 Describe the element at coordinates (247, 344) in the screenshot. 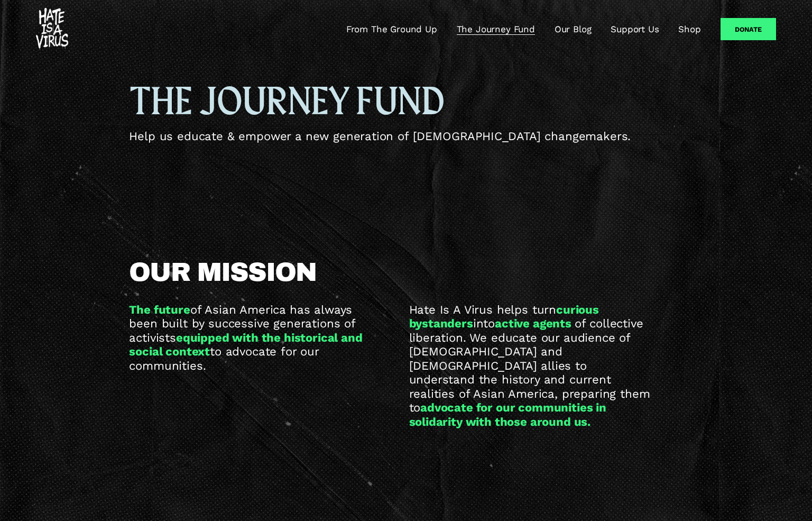

I see `strong: equipped with the historical and social context` at that location.